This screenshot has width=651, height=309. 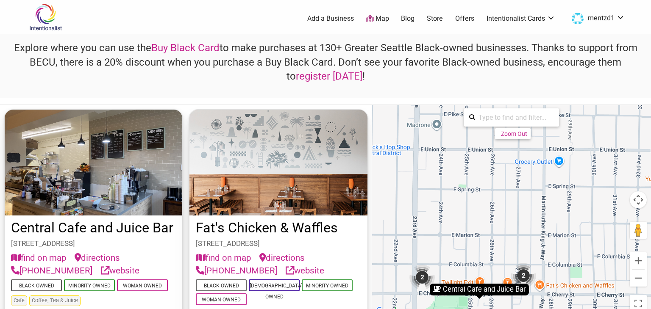 What do you see at coordinates (55, 301) in the screenshot?
I see `span: Coffee, Tea & Juice` at bounding box center [55, 301].